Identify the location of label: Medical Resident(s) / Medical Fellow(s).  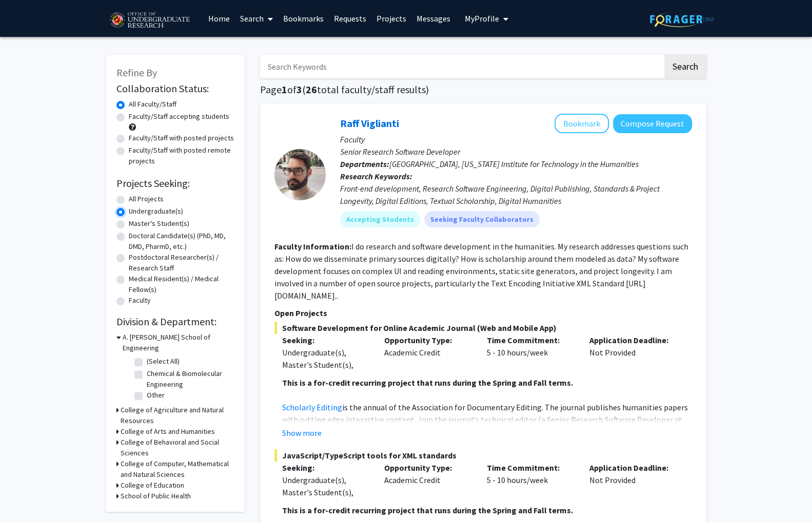
(181, 284).